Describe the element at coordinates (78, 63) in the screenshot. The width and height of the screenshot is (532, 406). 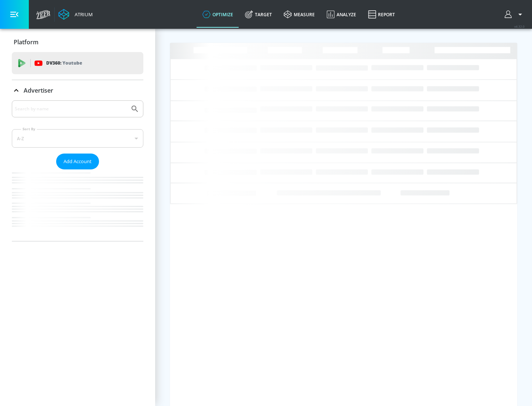
I see `div: DV360: Youtube` at that location.